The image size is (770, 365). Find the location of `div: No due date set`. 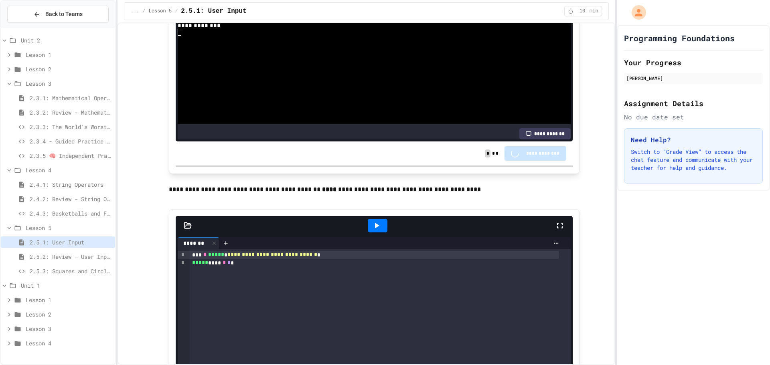

div: No due date set is located at coordinates (693, 117).